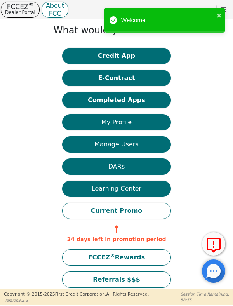 The image size is (233, 306). I want to click on button: FCCEZ®Dealer Portal, so click(20, 10).